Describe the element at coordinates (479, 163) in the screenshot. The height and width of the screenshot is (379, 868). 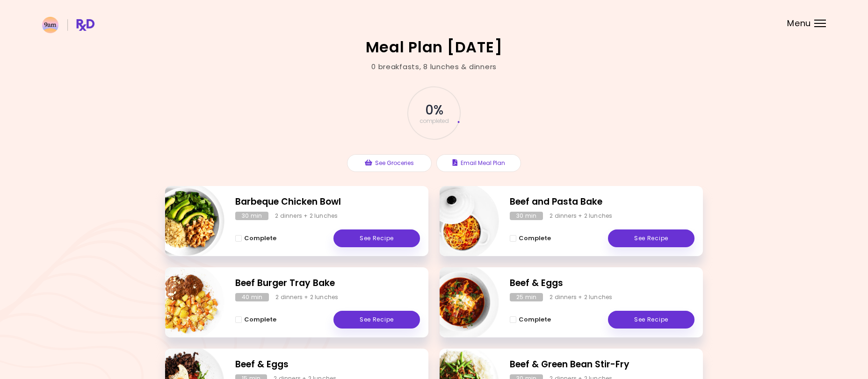
I see `button: Email Meal Plan` at that location.